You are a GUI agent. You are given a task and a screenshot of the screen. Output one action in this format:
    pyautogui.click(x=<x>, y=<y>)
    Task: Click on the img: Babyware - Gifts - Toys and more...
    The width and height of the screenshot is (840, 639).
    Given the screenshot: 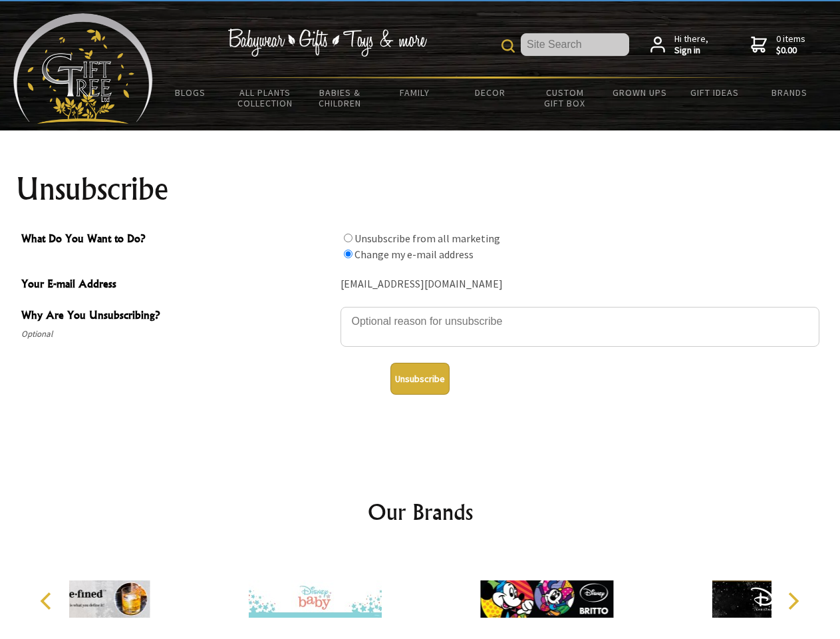 What is the action you would take?
    pyautogui.click(x=83, y=69)
    